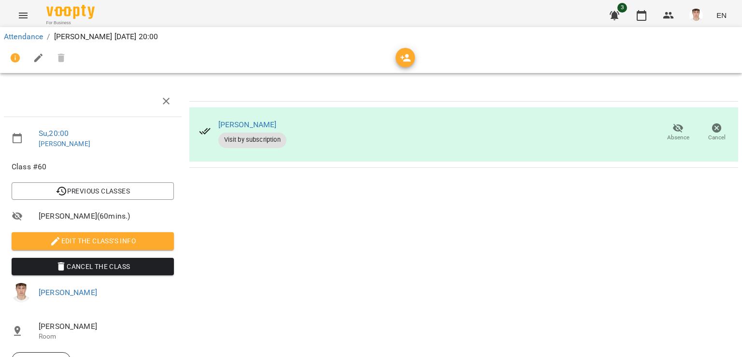 The width and height of the screenshot is (742, 357). I want to click on button: Cancel the class, so click(93, 266).